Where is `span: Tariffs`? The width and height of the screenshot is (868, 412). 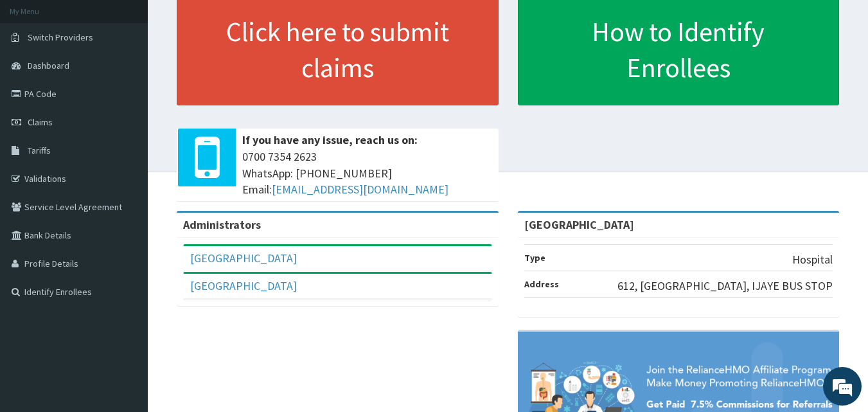 span: Tariffs is located at coordinates (39, 151).